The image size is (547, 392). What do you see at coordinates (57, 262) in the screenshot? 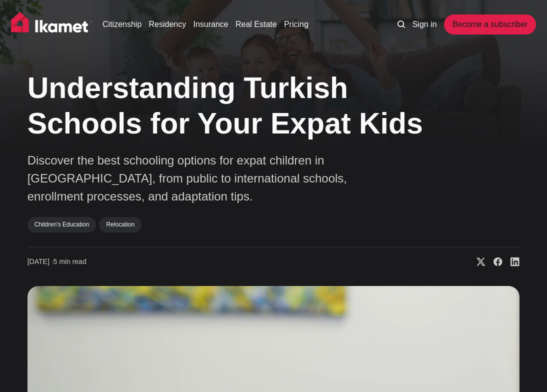
I see `time: 5 min read` at bounding box center [57, 262].